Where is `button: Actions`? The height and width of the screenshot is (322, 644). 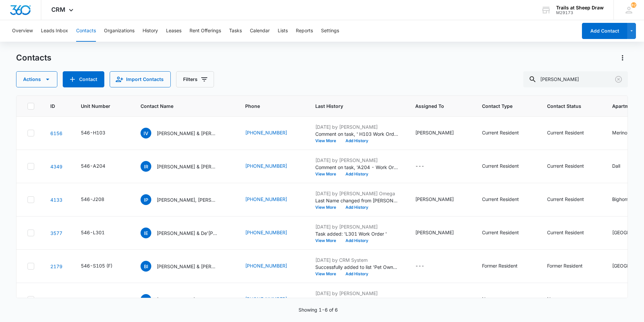 button: Actions is located at coordinates (622, 58).